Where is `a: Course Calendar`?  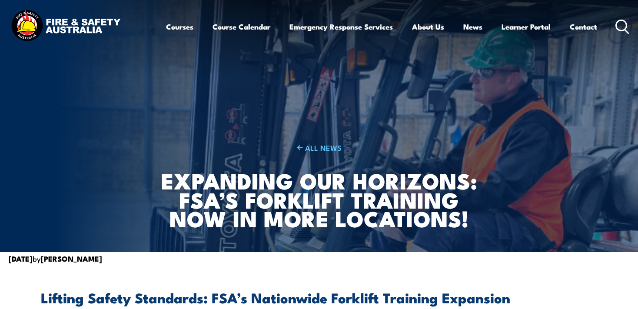
a: Course Calendar is located at coordinates (241, 27).